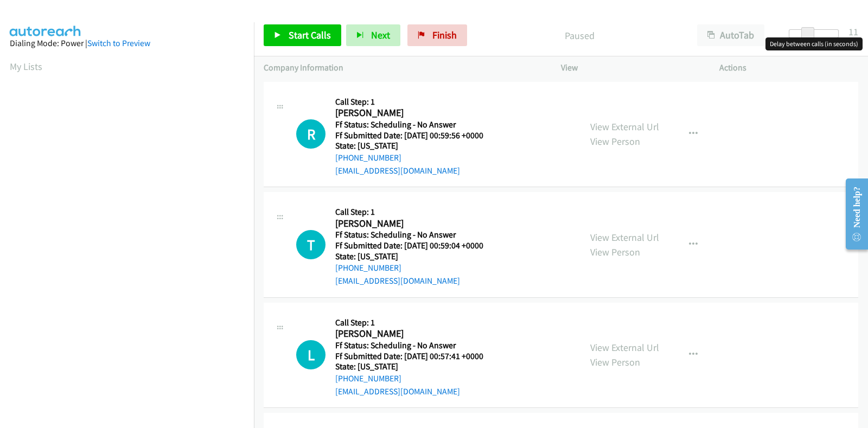 The image size is (868, 428). What do you see at coordinates (20, 37) in the screenshot?
I see `div: Need help?` at bounding box center [20, 37].